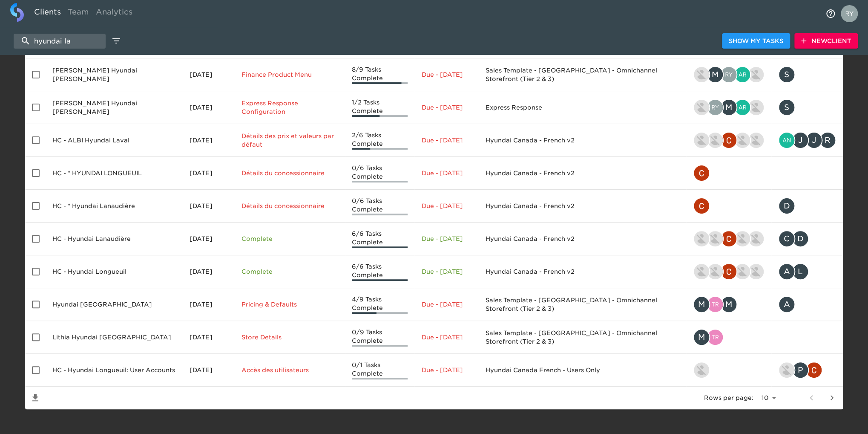 The height and width of the screenshot is (434, 868). I want to click on img: logo, so click(17, 12).